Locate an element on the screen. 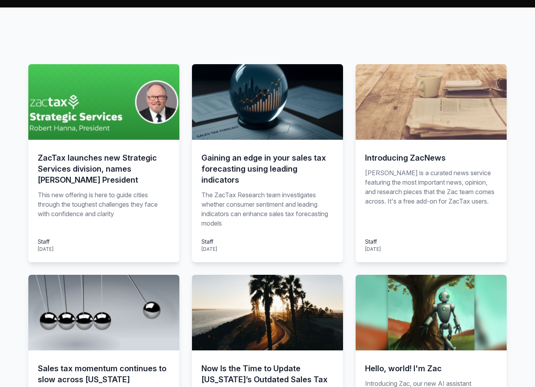 This screenshot has height=387, width=535. img: newtons-cradle.jpg is located at coordinates (104, 312).